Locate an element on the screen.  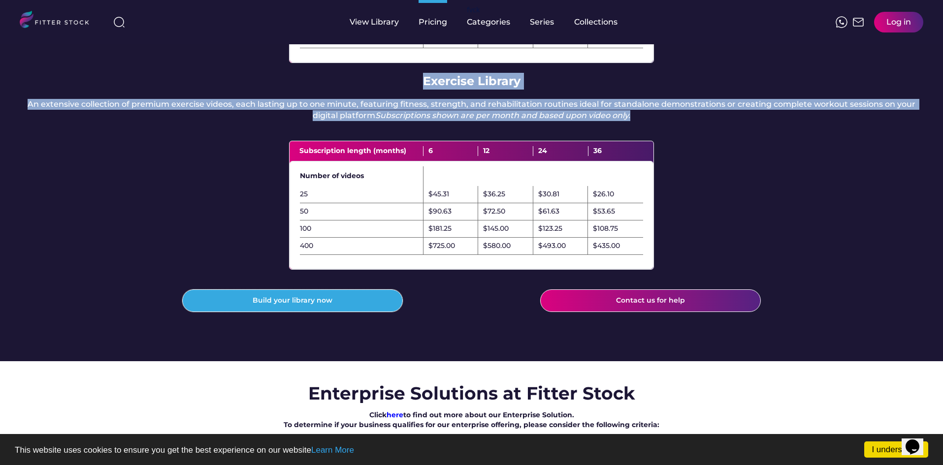
div: Collections is located at coordinates (596, 22).